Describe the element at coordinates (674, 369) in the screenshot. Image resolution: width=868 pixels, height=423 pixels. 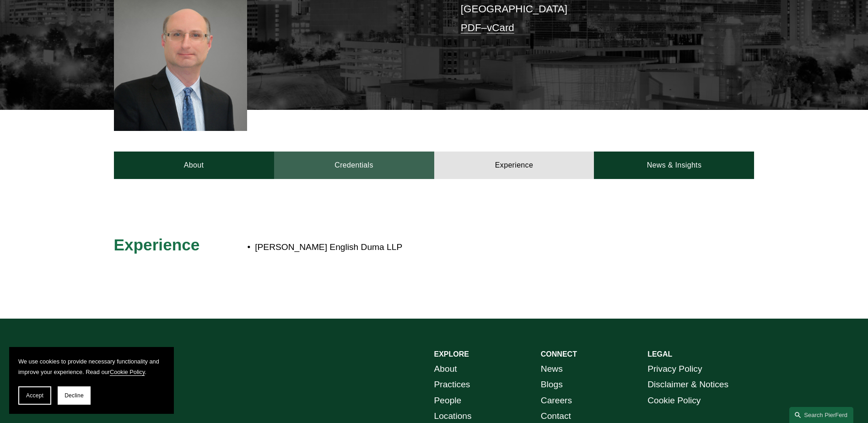
I see `a: Privacy Policy` at that location.